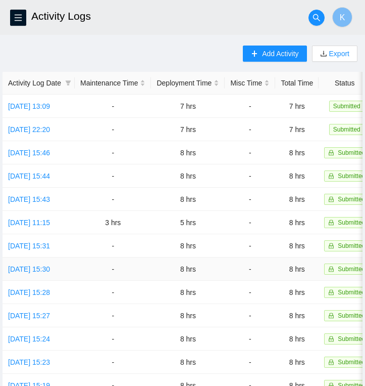 The height and width of the screenshot is (386, 365). I want to click on td: 3 hrs, so click(113, 222).